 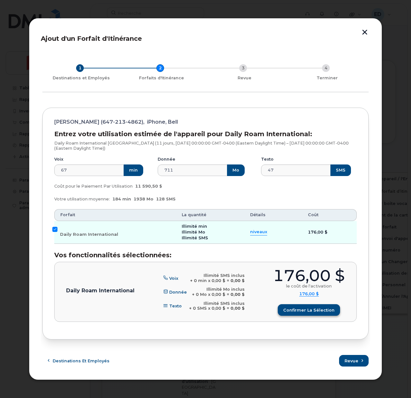 What do you see at coordinates (309, 310) in the screenshot?
I see `span: Confirmer la sélection` at bounding box center [309, 310].